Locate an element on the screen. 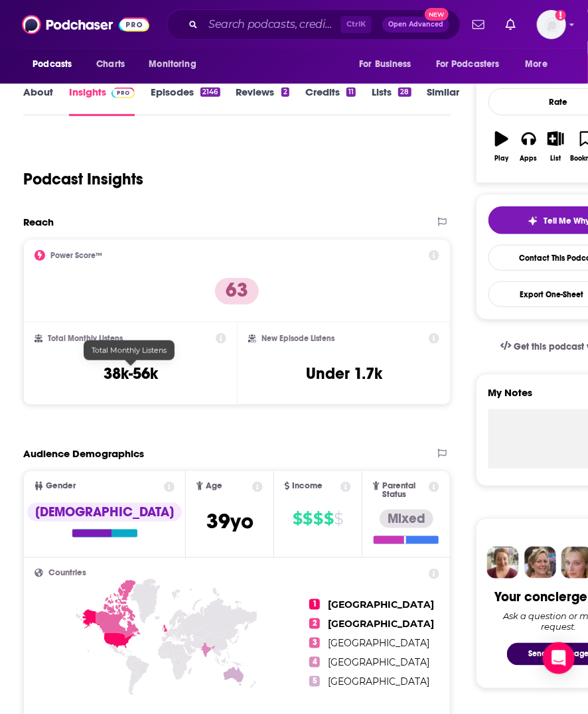 Image resolution: width=588 pixels, height=714 pixels. div: Search podcasts, credits, & more... is located at coordinates (313, 25).